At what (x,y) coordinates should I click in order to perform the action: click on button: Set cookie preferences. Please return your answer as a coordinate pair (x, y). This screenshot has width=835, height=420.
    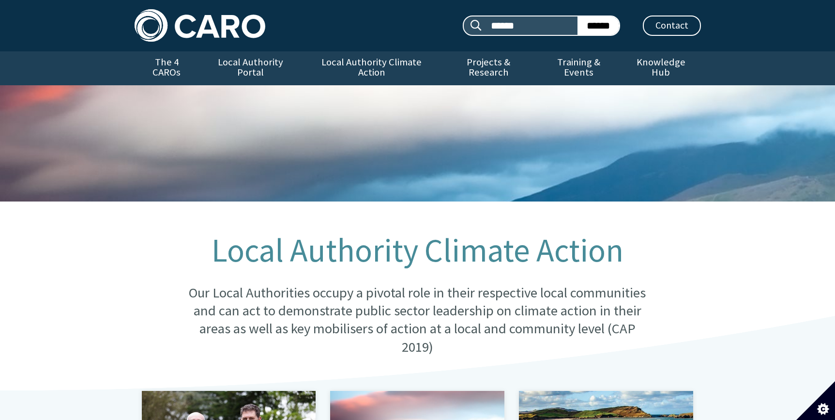
    Looking at the image, I should click on (816, 400).